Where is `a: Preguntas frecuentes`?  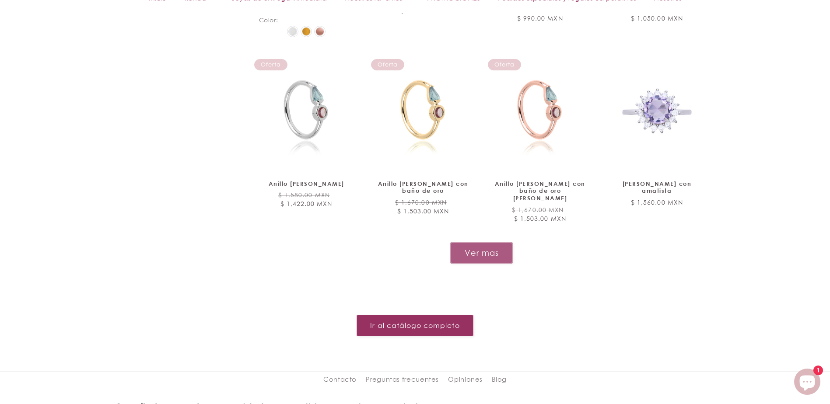
a: Preguntas frecuentes is located at coordinates (402, 380).